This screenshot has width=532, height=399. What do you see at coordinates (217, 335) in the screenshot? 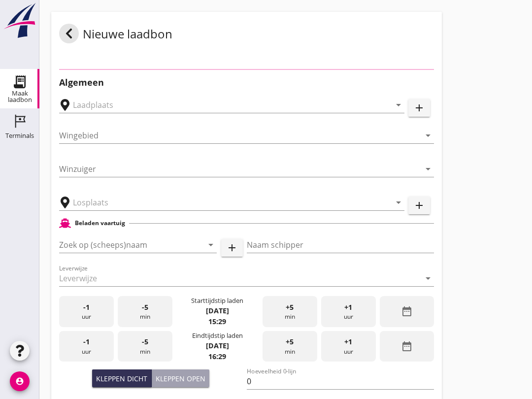
I see `div: Eindtijdstip laden` at bounding box center [217, 335].